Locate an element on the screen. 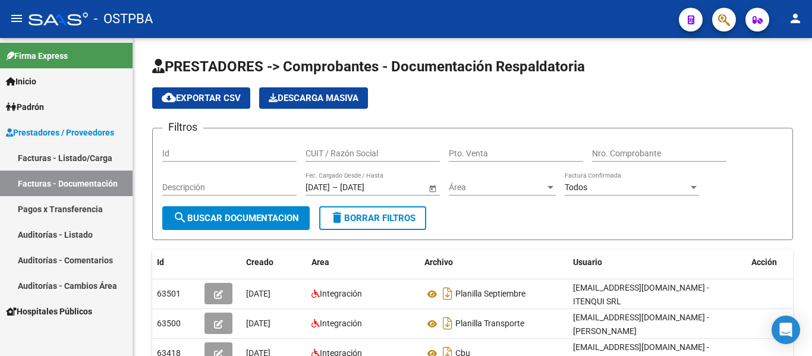  span: Prestadores / Proveedores is located at coordinates (60, 133).